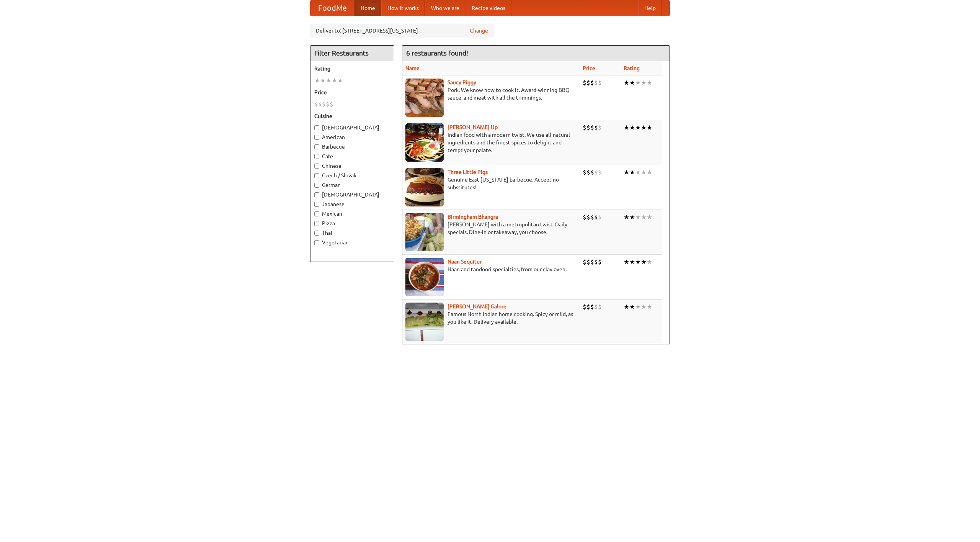 Image resolution: width=980 pixels, height=542 pixels. I want to click on a: Who we are, so click(445, 8).